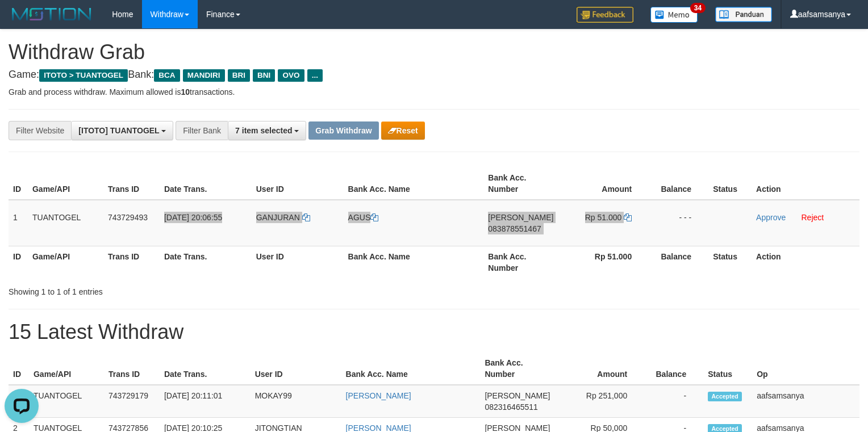  Describe the element at coordinates (52, 14) in the screenshot. I see `img: MOTION_logo.png` at that location.